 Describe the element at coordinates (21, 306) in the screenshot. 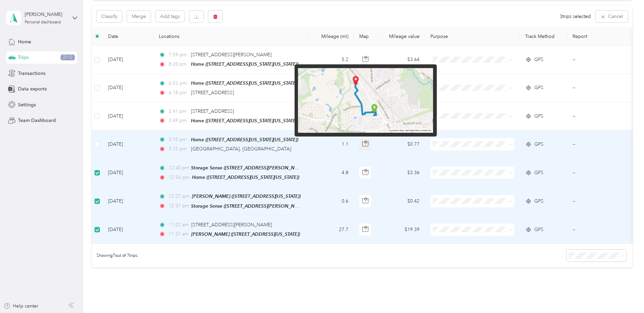

I see `button: Help center` at that location.